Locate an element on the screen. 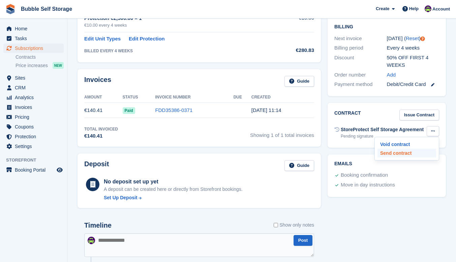  button: Post is located at coordinates (303, 240).